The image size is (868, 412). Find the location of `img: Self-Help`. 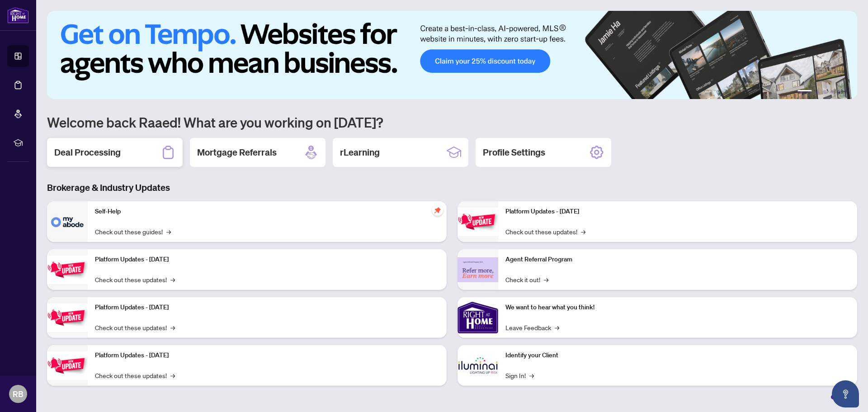

img: Self-Help is located at coordinates (67, 221).